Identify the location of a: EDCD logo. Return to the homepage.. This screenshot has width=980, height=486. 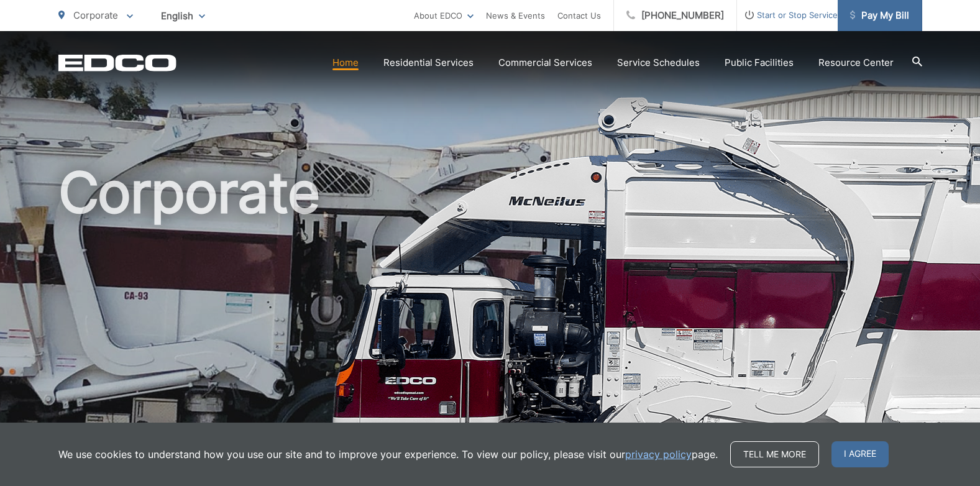
(117, 63).